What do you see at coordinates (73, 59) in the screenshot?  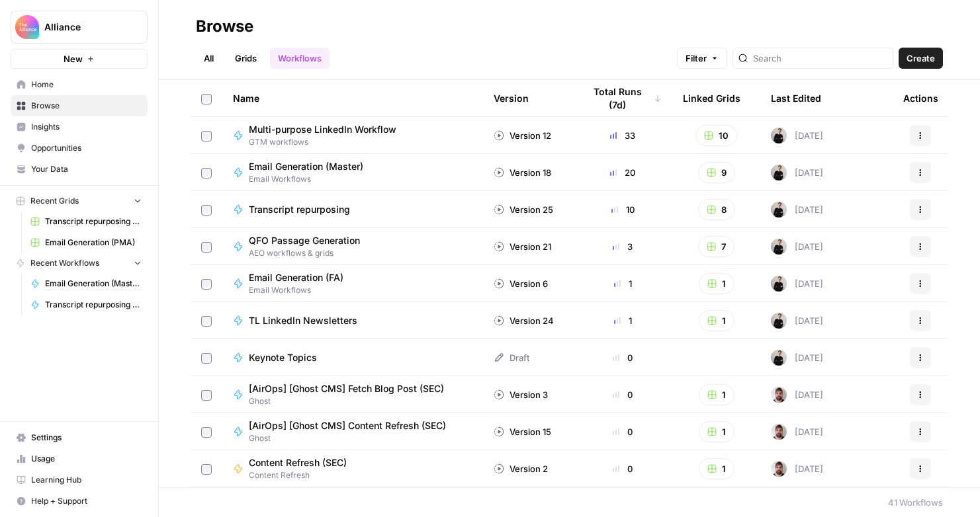 I see `span: New` at bounding box center [73, 59].